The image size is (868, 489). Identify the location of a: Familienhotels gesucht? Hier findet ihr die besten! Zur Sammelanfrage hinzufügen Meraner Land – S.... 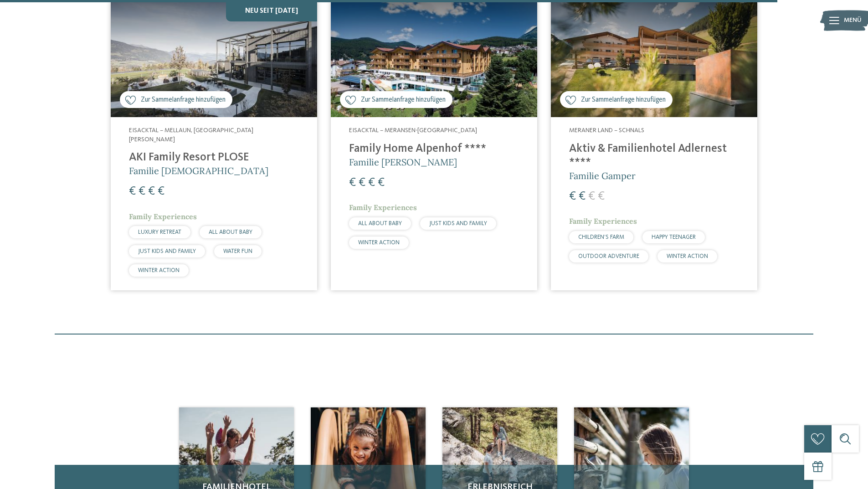
(654, 145).